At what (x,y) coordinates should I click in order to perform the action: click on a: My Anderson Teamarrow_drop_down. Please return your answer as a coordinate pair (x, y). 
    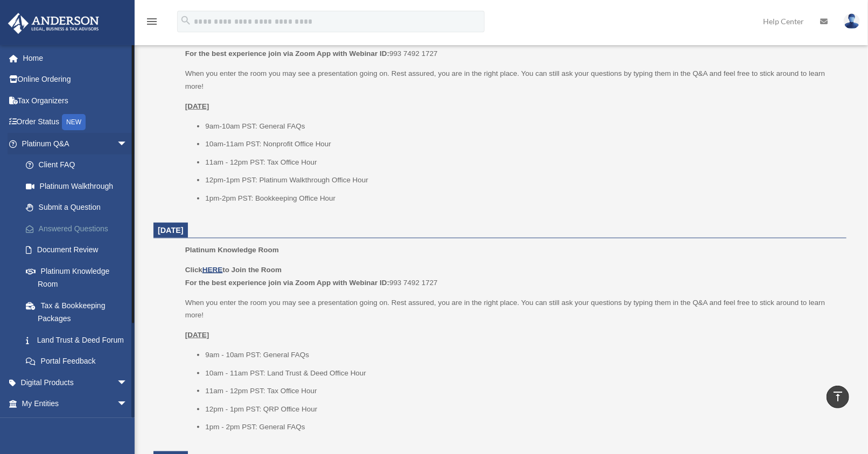
    Looking at the image, I should click on (75, 425).